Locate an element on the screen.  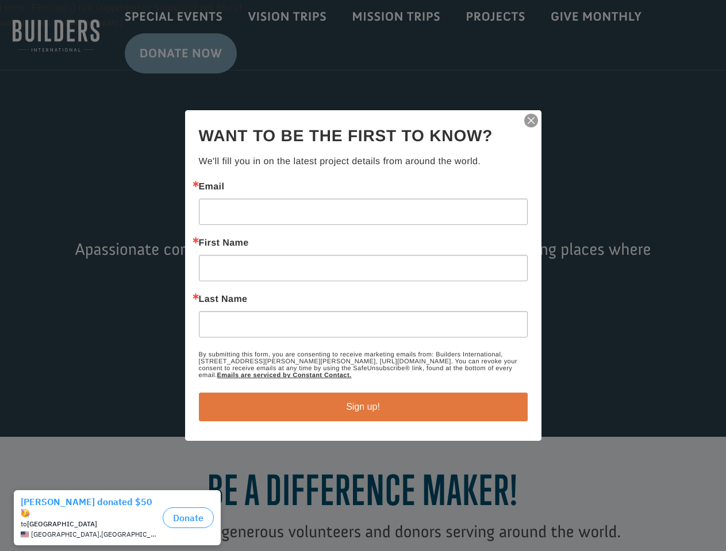
label: Email is located at coordinates (363, 187).